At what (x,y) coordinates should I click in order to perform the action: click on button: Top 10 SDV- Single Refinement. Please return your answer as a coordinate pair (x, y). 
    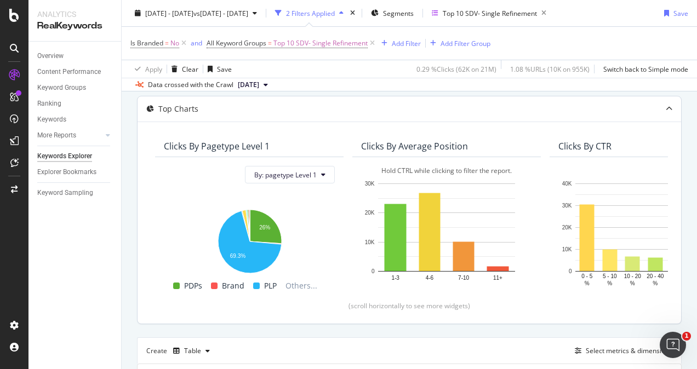
    Looking at the image, I should click on (489, 13).